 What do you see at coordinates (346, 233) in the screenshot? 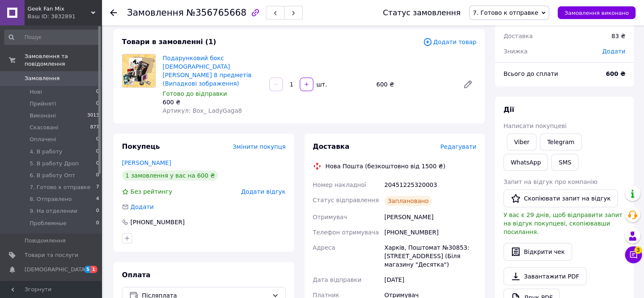
I see `span: Телефон отримувача` at bounding box center [346, 233].